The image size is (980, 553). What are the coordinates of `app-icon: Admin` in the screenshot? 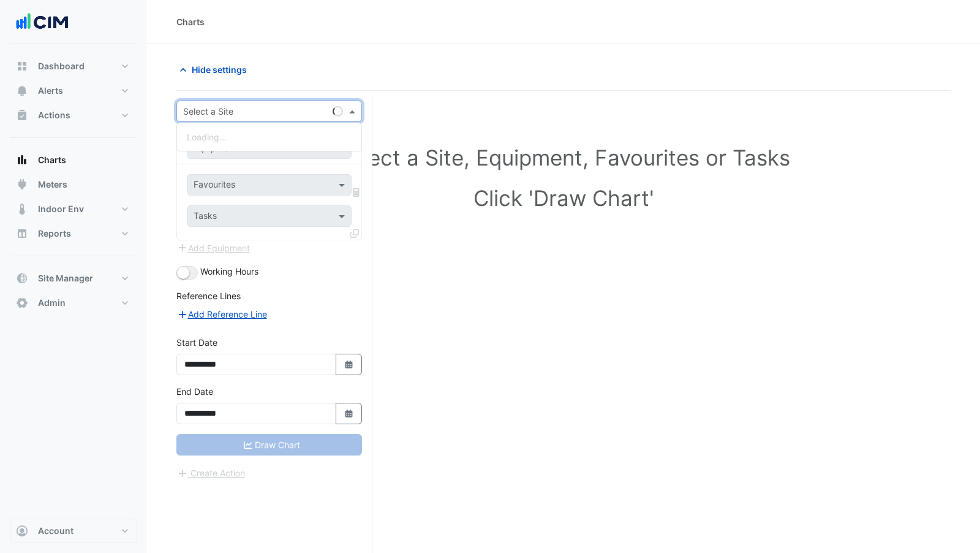 It's located at (22, 303).